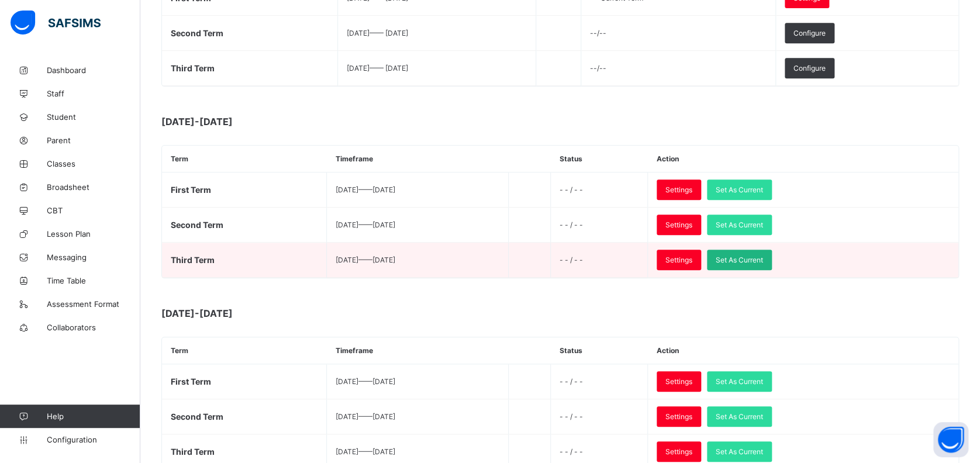  Describe the element at coordinates (94, 327) in the screenshot. I see `span: Collaborators` at that location.